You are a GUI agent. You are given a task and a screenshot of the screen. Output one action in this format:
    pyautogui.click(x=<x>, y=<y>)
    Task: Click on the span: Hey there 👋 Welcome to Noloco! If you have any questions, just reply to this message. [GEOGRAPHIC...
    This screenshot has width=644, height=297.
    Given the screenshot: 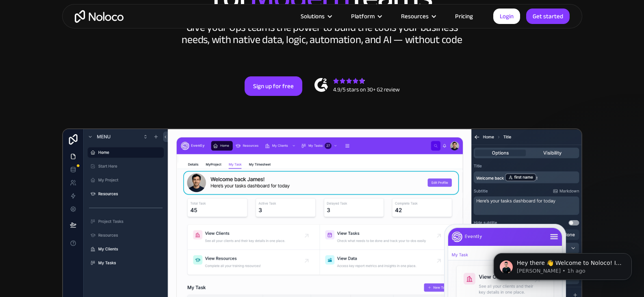 What is the action you would take?
    pyautogui.click(x=88, y=39)
    